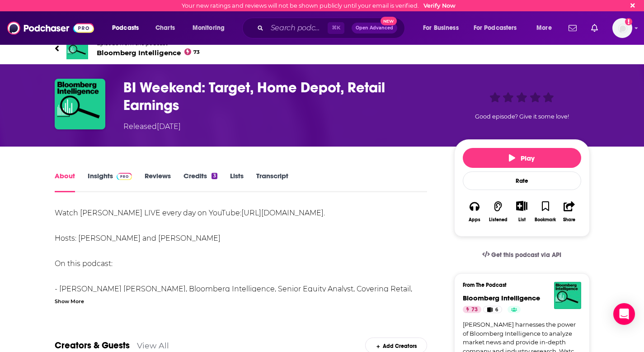 This screenshot has width=644, height=352. Describe the element at coordinates (110, 182) in the screenshot. I see `a: InsightsPodchaser Pro` at that location.